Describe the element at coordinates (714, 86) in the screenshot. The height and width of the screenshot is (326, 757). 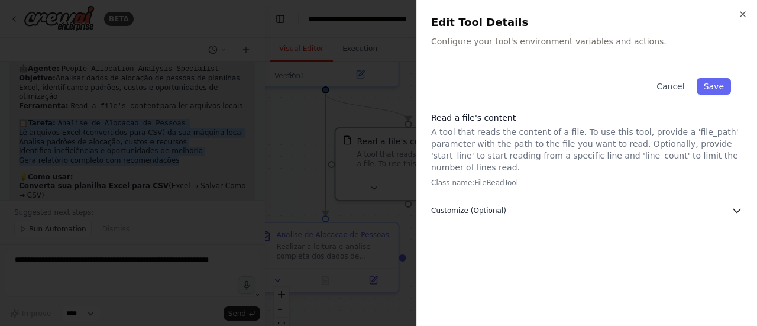
I see `button: Save` at that location.